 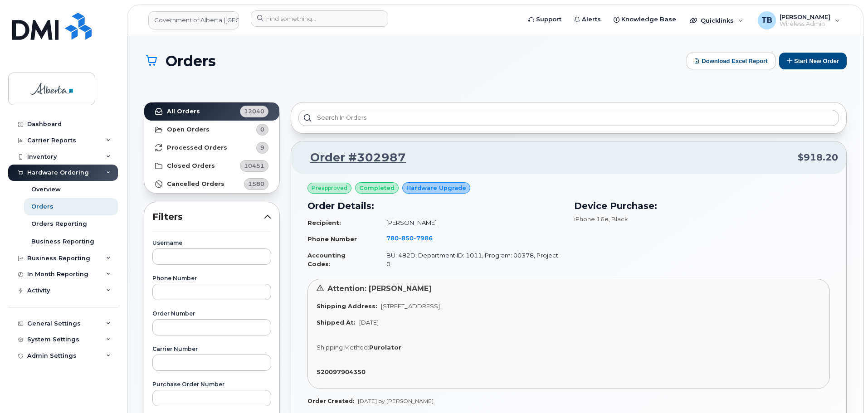 I want to click on strong: Closed Orders, so click(x=191, y=166).